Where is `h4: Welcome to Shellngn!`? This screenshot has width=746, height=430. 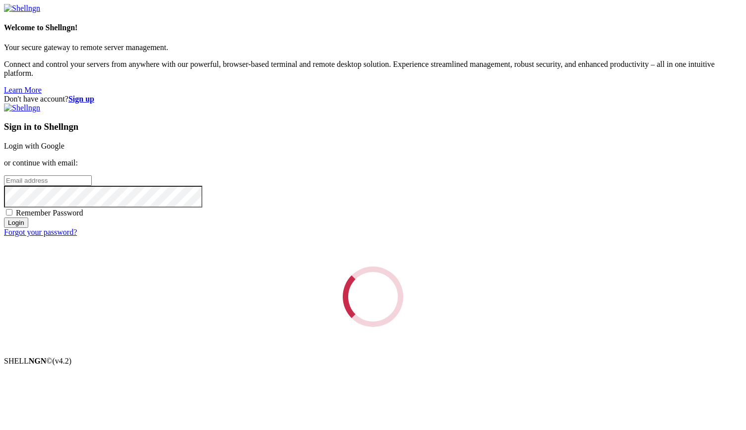 h4: Welcome to Shellngn! is located at coordinates (373, 28).